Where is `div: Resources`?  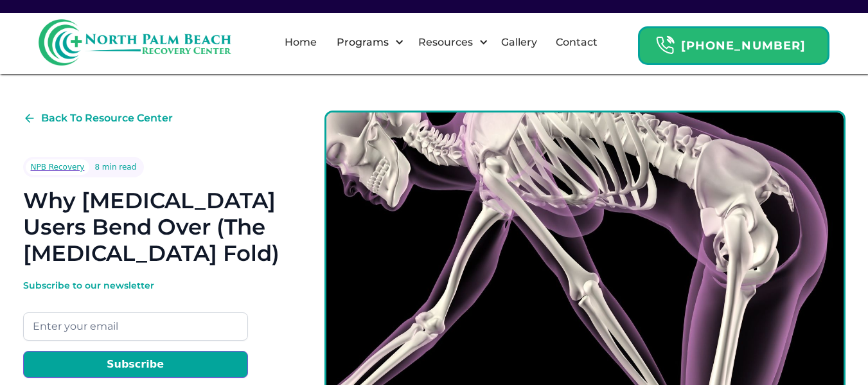
div: Resources is located at coordinates (445, 42).